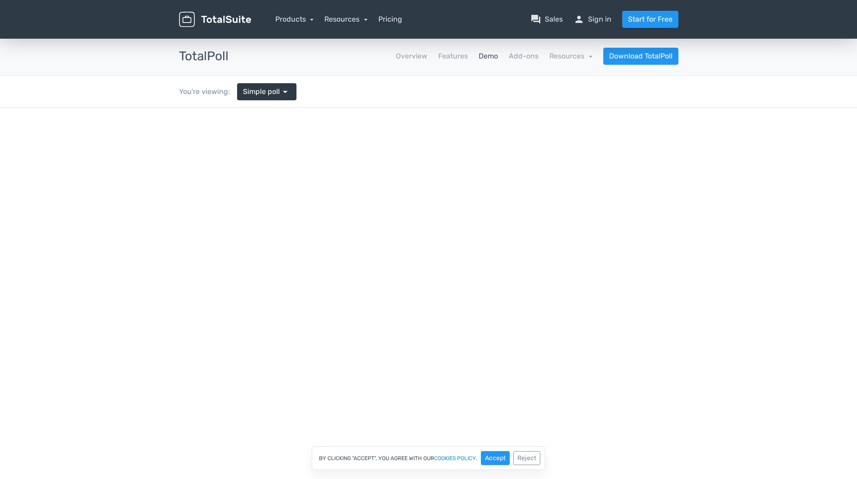 Image resolution: width=857 pixels, height=479 pixels. What do you see at coordinates (455, 459) in the screenshot?
I see `a: cookies policy` at bounding box center [455, 459].